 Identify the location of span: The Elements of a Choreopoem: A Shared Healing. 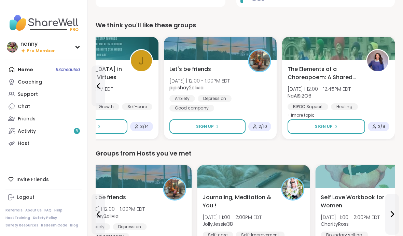
(323, 73).